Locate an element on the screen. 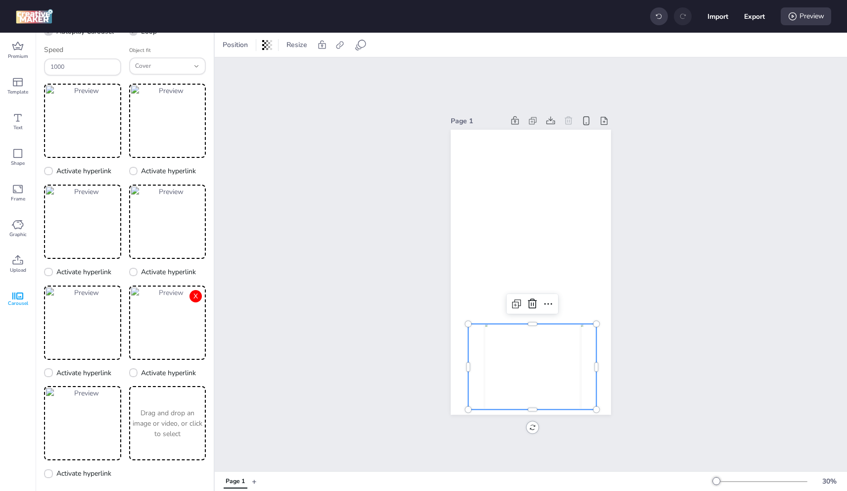 This screenshot has height=491, width=847. span: Frame is located at coordinates (18, 199).